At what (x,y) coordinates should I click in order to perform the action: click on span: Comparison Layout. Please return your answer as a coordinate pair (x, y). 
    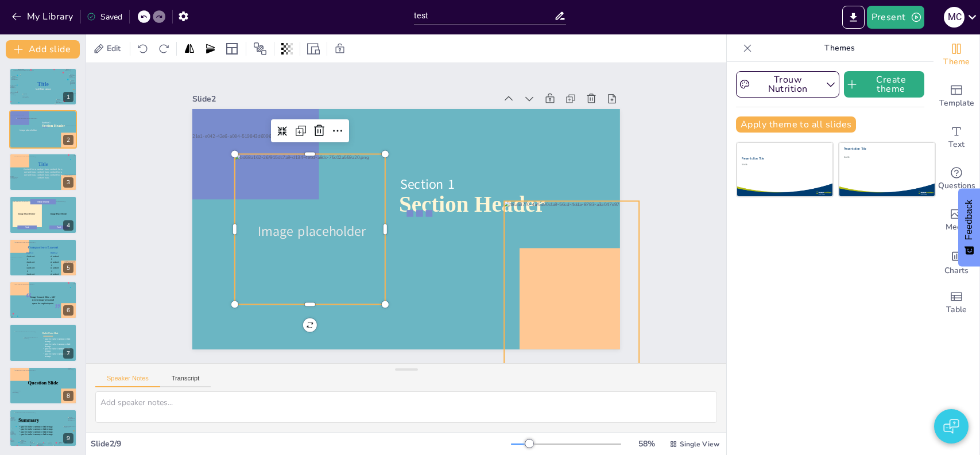
    Looking at the image, I should click on (43, 247).